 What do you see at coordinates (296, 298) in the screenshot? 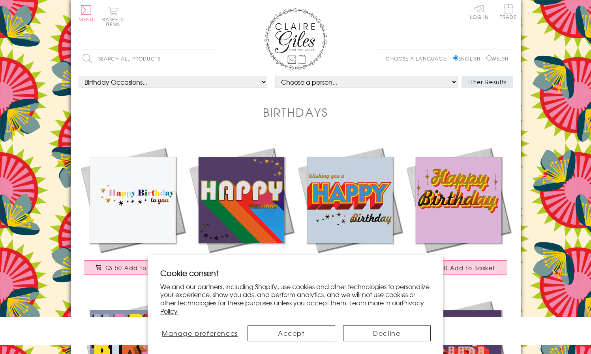
I see `p: We and our partners, including Shopify, use cookies and other technologies to personalize your ex...` at bounding box center [296, 298].